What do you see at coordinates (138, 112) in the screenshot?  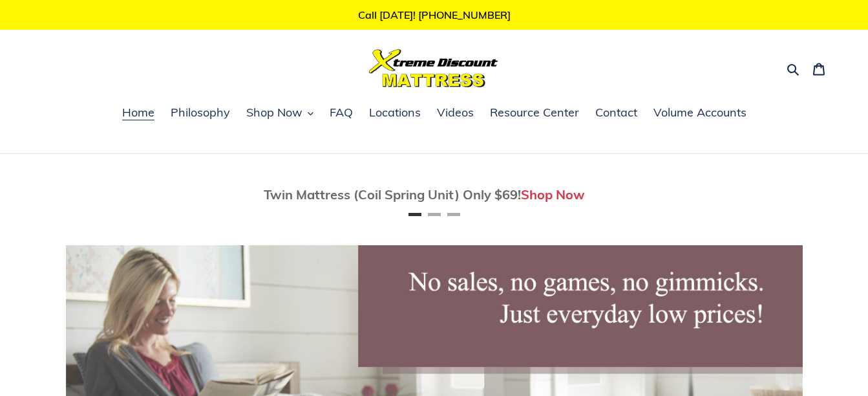 I see `span: Home` at bounding box center [138, 112].